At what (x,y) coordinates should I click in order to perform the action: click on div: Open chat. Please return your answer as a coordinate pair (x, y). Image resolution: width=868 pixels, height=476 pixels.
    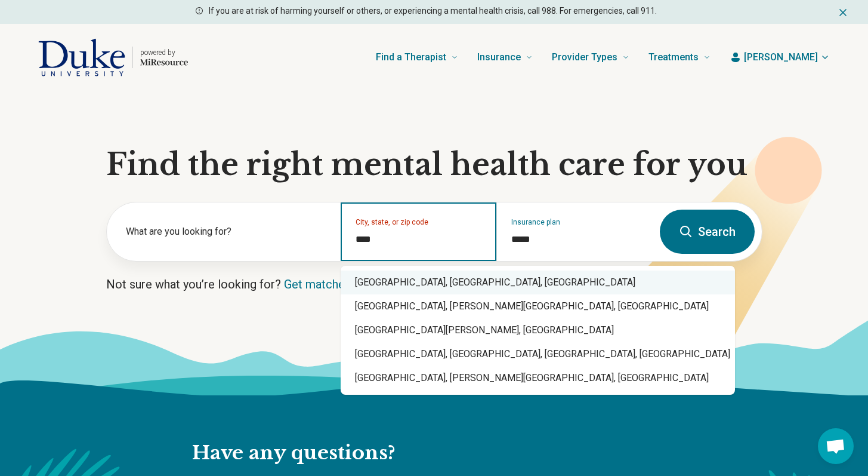
    Looking at the image, I should click on (836, 446).